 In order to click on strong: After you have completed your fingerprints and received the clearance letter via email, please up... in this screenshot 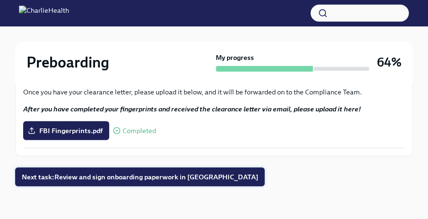, I will do `click(192, 109)`.